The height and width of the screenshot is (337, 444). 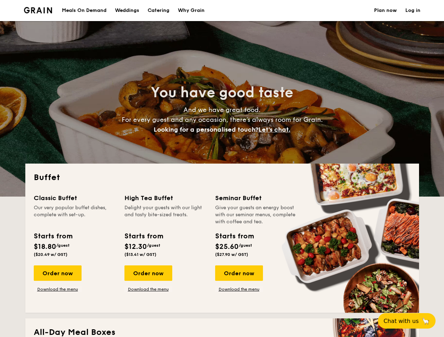 What do you see at coordinates (45, 247) in the screenshot?
I see `span: $18.80` at bounding box center [45, 247].